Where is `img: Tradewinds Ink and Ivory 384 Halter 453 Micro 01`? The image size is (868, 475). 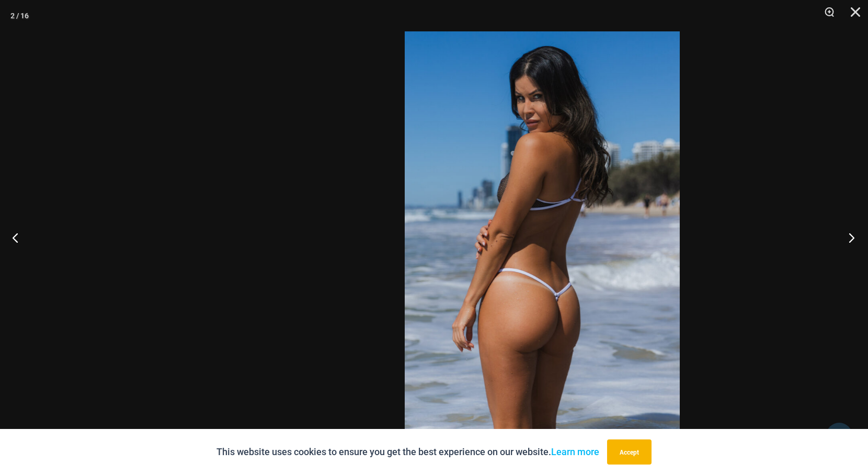 img: Tradewinds Ink and Ivory 384 Halter 453 Micro 01 is located at coordinates (542, 238).